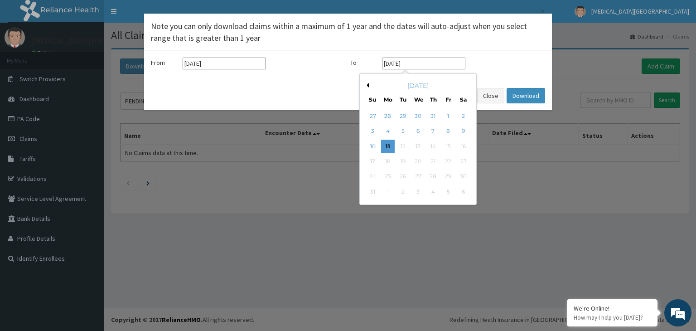  I want to click on img: d_794563401_company_1708531726252_794563401, so click(27, 57).